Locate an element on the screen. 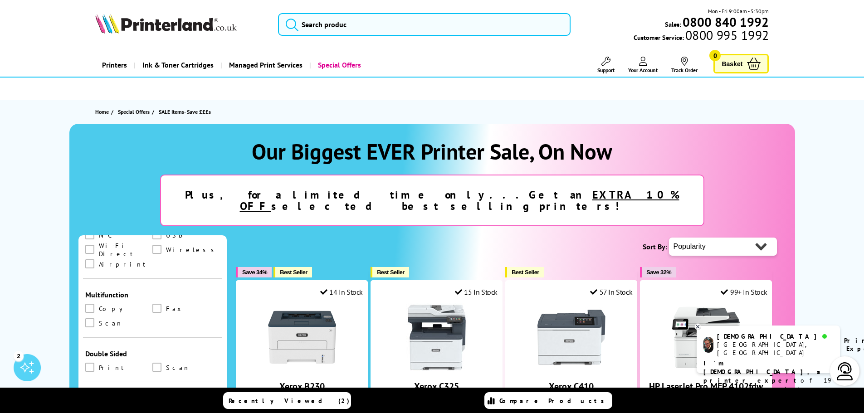  span: Airprint is located at coordinates (124, 265).